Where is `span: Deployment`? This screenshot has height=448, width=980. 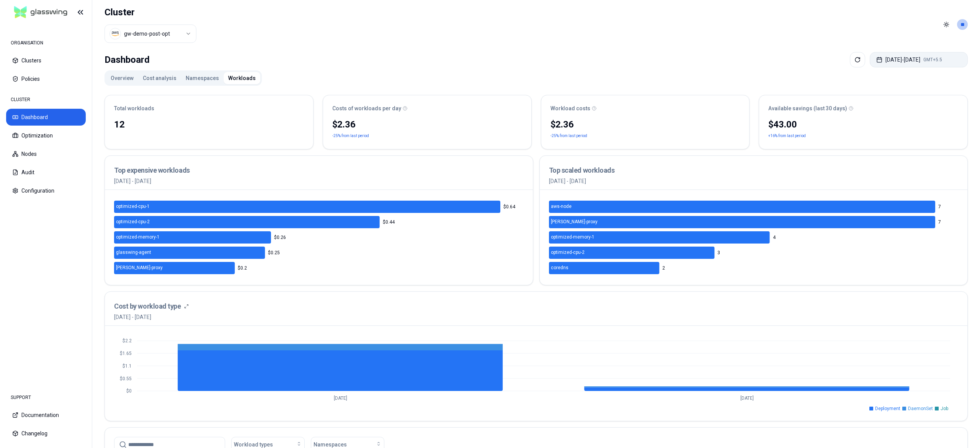 span: Deployment is located at coordinates (888, 409).